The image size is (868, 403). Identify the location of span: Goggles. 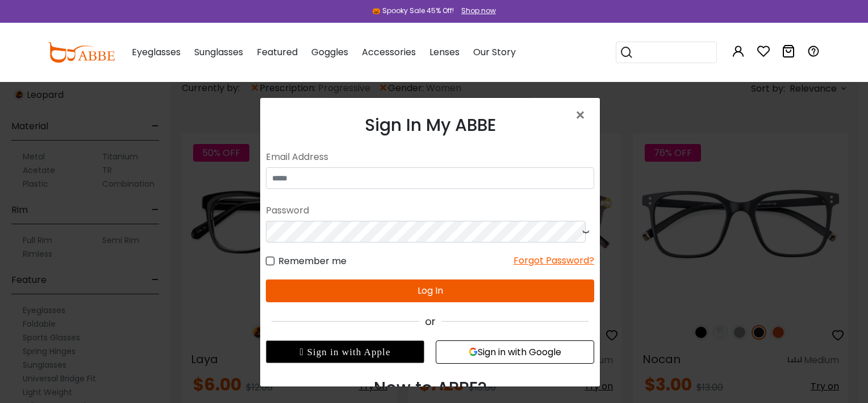
(329, 52).